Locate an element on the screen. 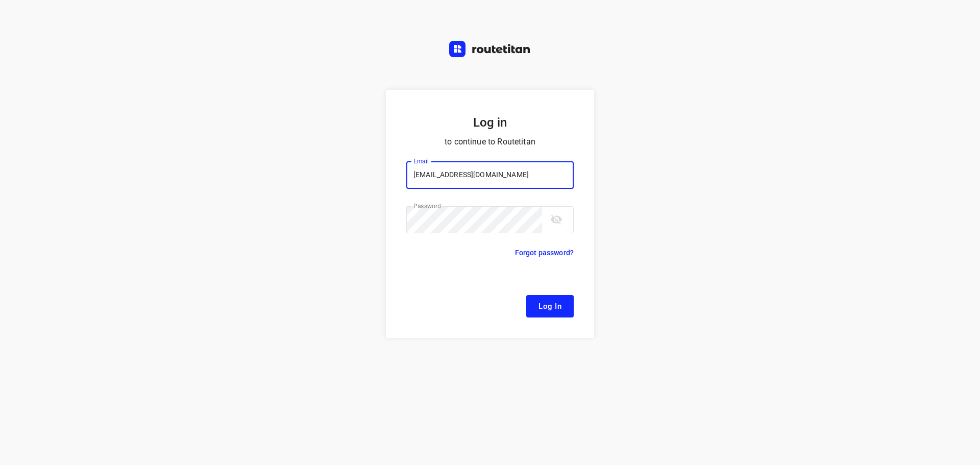 The image size is (980, 465). p: to continue to Routetitan is located at coordinates (490, 142).